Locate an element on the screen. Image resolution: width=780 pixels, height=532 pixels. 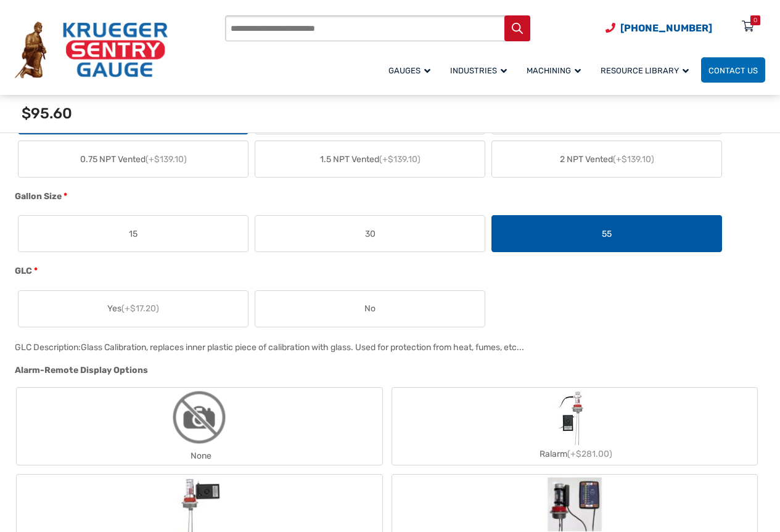
span: GLC Description: is located at coordinates (47, 346).